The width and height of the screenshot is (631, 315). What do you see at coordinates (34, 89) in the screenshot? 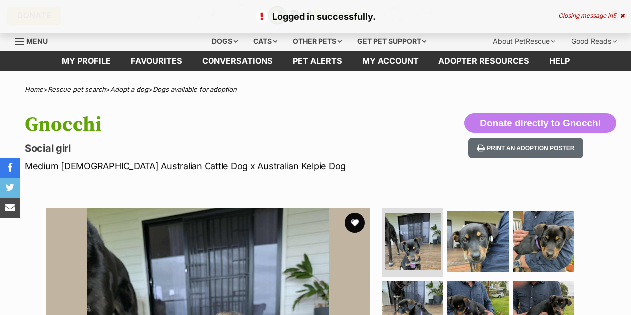
I see `a: Home` at bounding box center [34, 89].